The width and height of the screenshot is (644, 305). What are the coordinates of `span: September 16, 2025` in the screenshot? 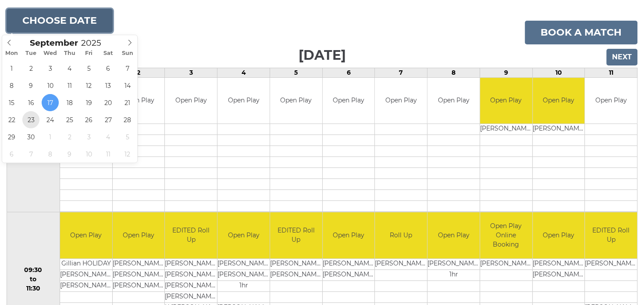 It's located at (30, 102).